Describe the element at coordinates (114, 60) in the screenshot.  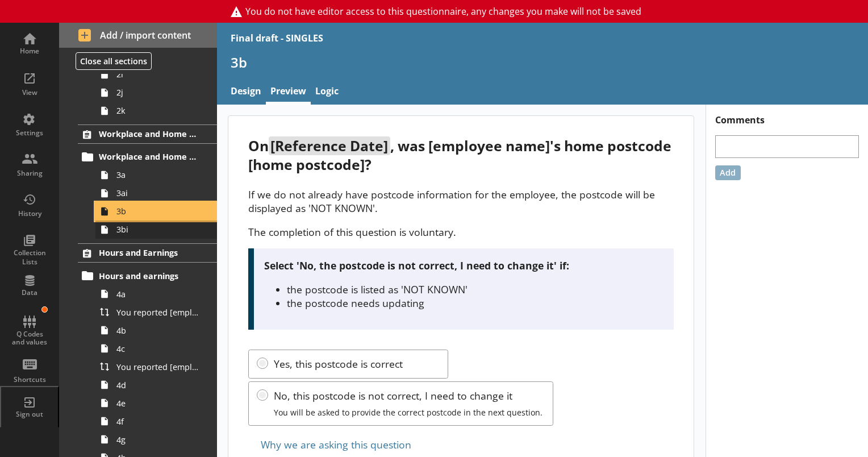
I see `button: Close all sections` at that location.